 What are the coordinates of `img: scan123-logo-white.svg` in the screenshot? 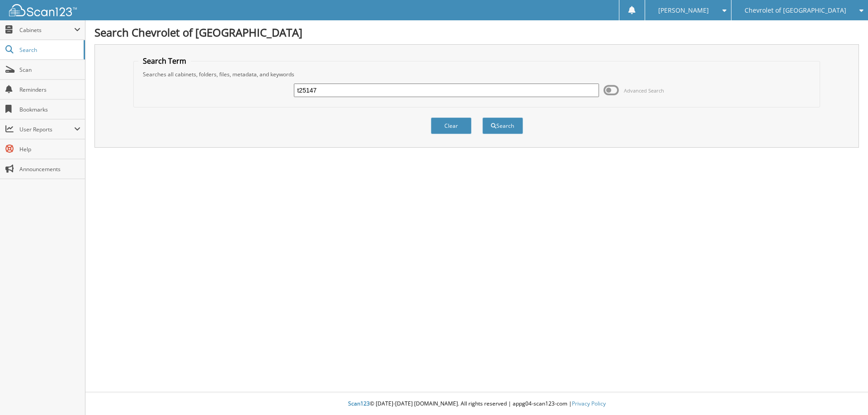 It's located at (43, 10).